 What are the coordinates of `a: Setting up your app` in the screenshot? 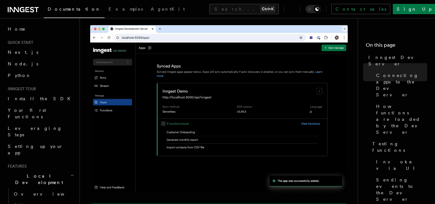 It's located at (40, 149).